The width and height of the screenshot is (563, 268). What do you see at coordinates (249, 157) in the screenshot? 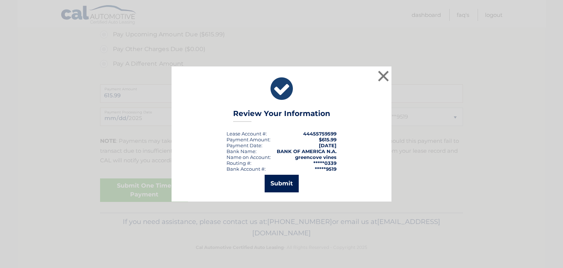
I see `div: Name on Account:` at bounding box center [249, 157].